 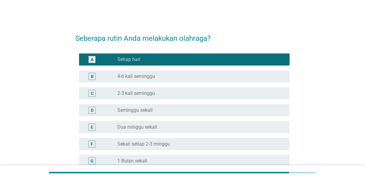 What do you see at coordinates (132, 161) in the screenshot?
I see `label: 1 Bulan sekali` at bounding box center [132, 161].